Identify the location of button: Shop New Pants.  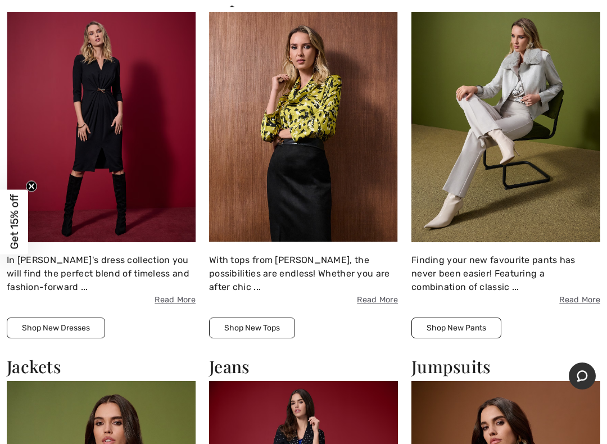
(456, 328).